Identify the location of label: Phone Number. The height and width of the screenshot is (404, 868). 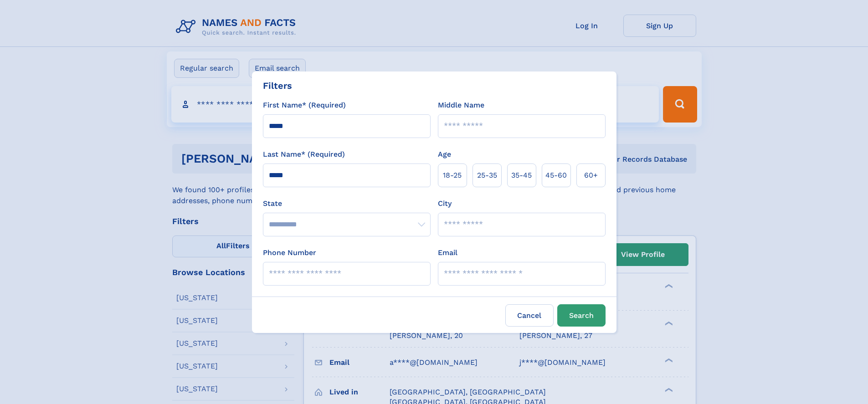
(289, 253).